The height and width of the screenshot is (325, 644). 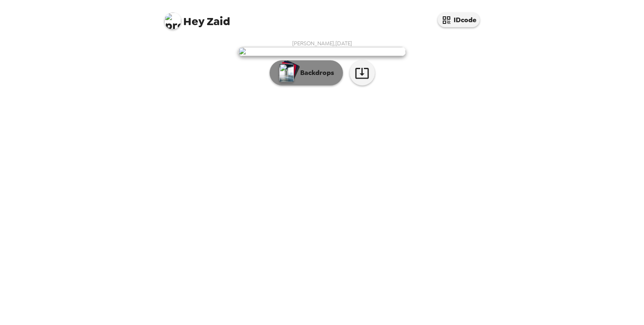 What do you see at coordinates (306, 73) in the screenshot?
I see `button: Backdrops` at bounding box center [306, 73].